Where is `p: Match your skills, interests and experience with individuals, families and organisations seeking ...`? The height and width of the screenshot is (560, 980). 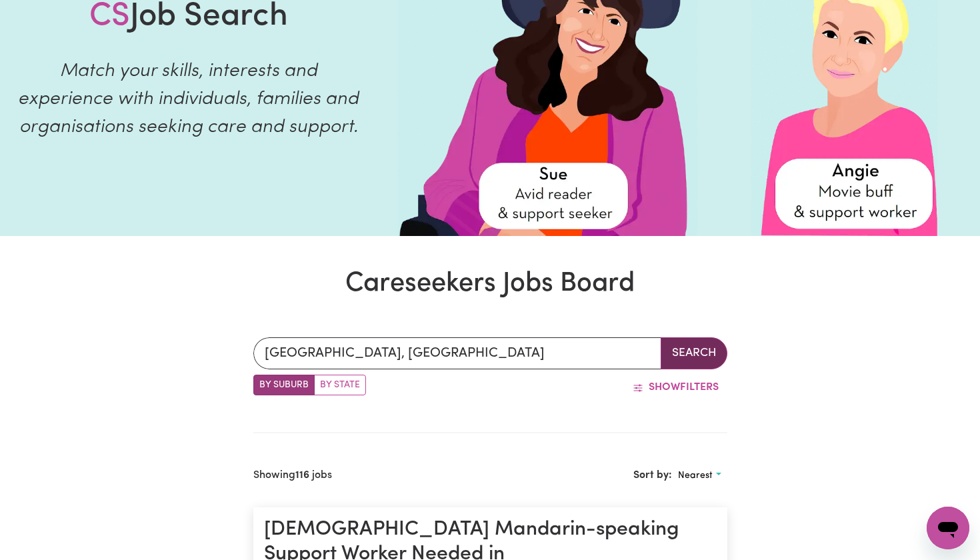 p: Match your skills, interests and experience with individuals, families and organisations seeking ... is located at coordinates (188, 99).